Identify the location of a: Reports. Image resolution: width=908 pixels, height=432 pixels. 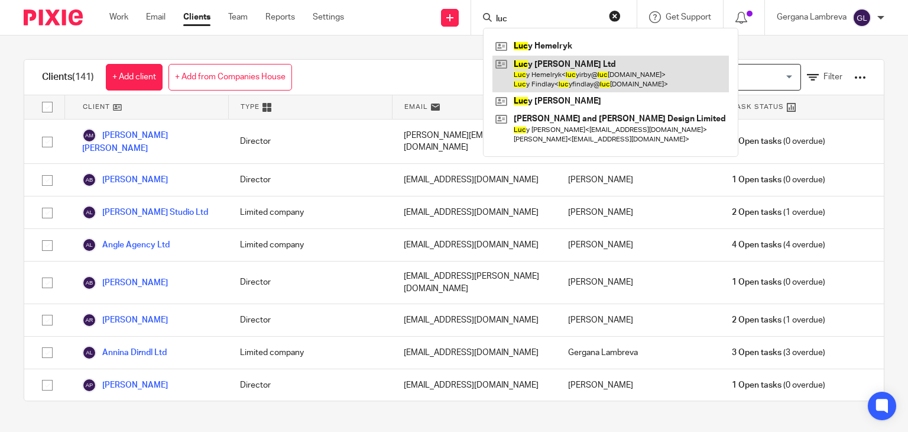
(280, 17).